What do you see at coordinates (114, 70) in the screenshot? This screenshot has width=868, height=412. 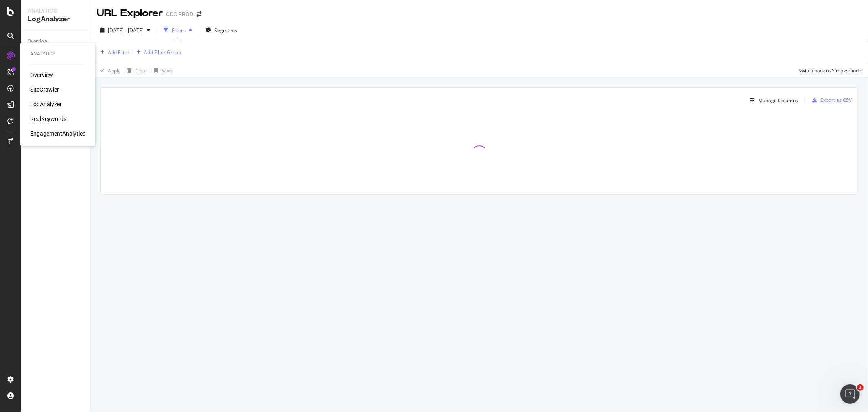 I see `div: Apply` at bounding box center [114, 70].